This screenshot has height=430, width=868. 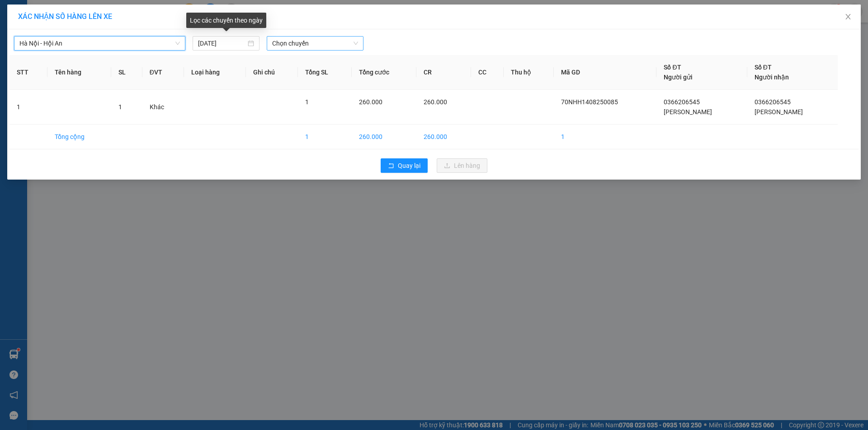 What do you see at coordinates (678, 77) in the screenshot?
I see `span: Người gửi` at bounding box center [678, 77].